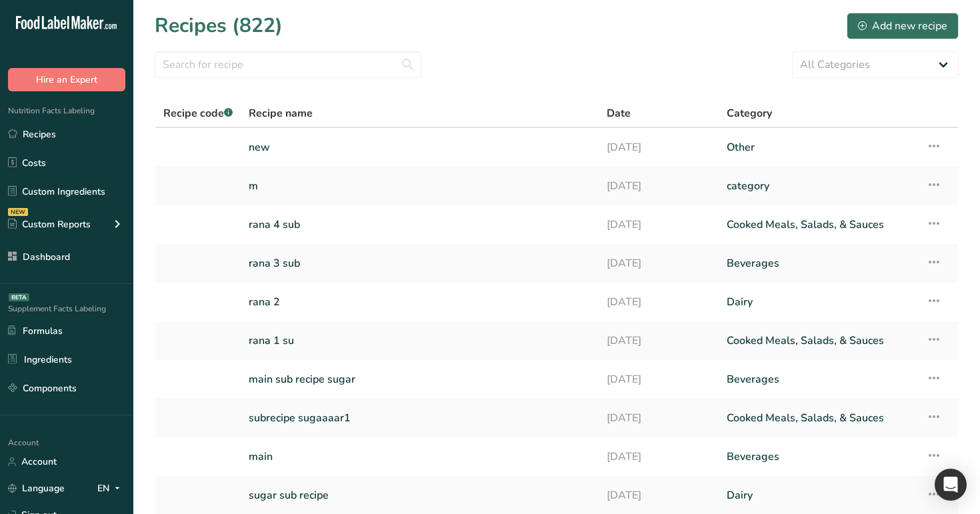 This screenshot has height=514, width=980. Describe the element at coordinates (420, 379) in the screenshot. I see `a: main sub recipe sugar` at that location.